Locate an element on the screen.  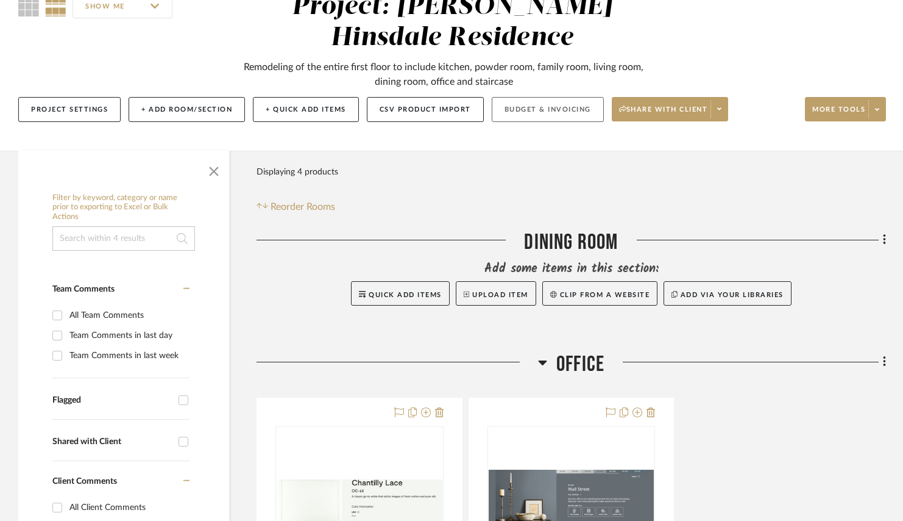
span: Share with client is located at coordinates (664, 114).